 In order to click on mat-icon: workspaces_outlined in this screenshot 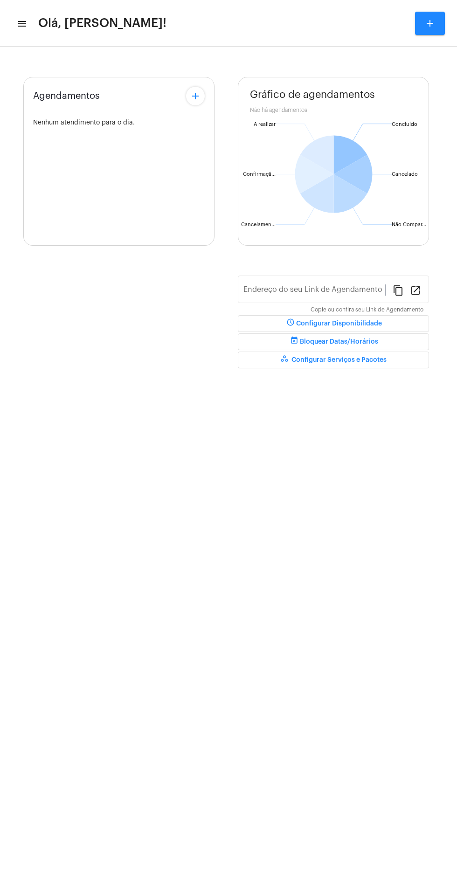, I will do `click(286, 360)`.